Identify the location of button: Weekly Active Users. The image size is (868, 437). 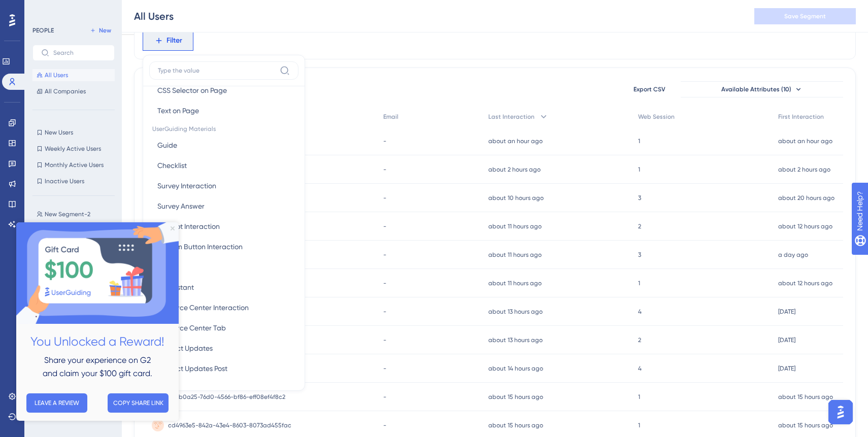
(73, 149).